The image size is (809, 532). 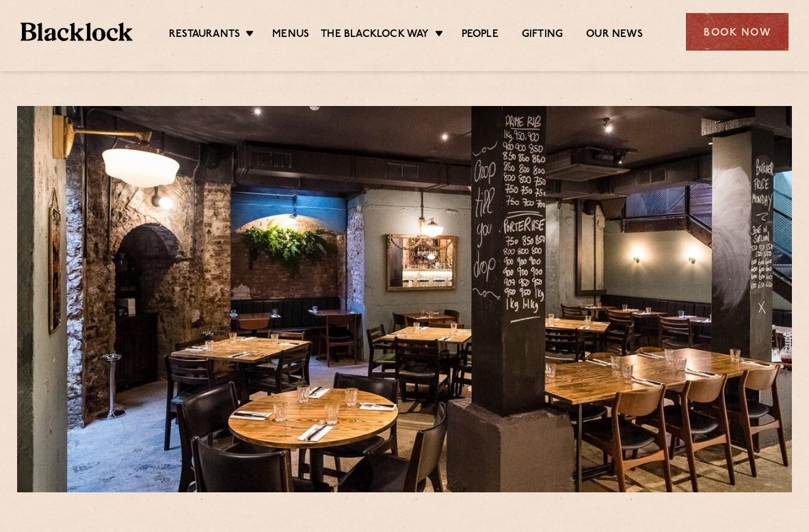 What do you see at coordinates (480, 36) in the screenshot?
I see `a: People` at bounding box center [480, 36].